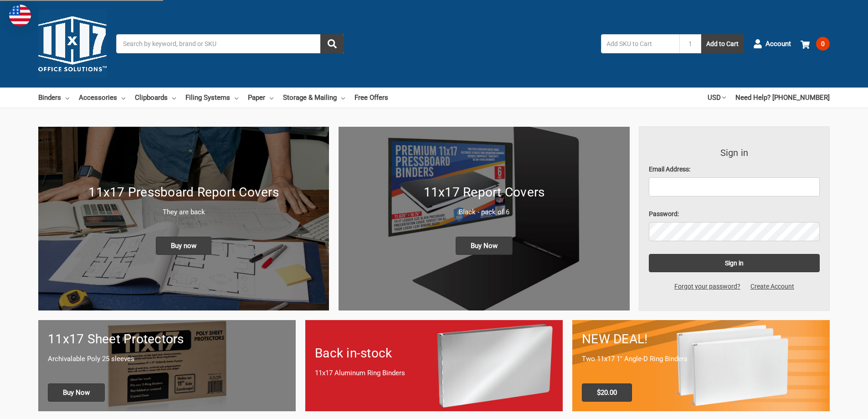 The image size is (868, 419). I want to click on label: Email Address:, so click(735, 169).